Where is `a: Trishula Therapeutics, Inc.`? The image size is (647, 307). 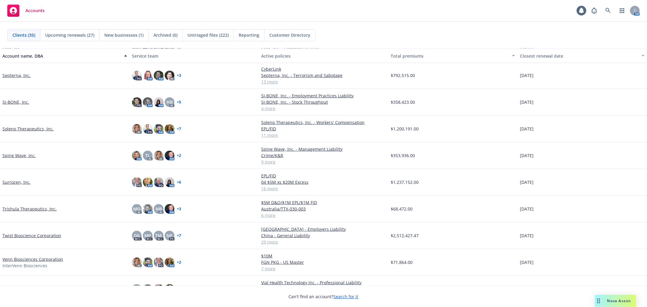 a: Trishula Therapeutics, Inc. is located at coordinates (29, 209).